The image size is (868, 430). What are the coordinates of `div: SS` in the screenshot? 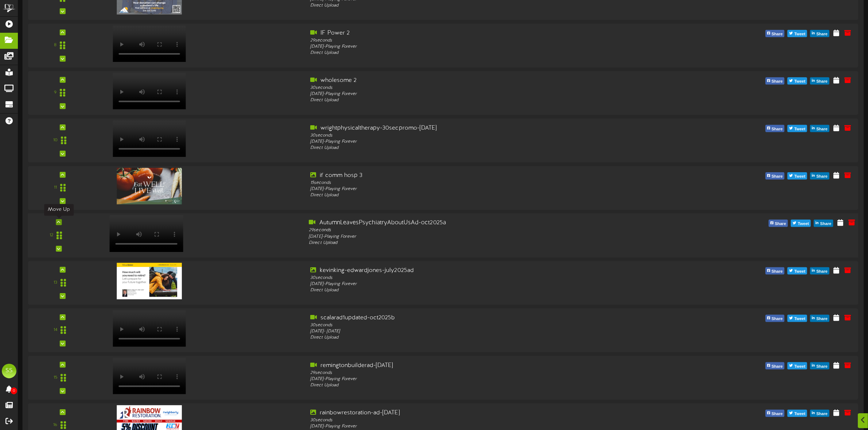 It's located at (9, 371).